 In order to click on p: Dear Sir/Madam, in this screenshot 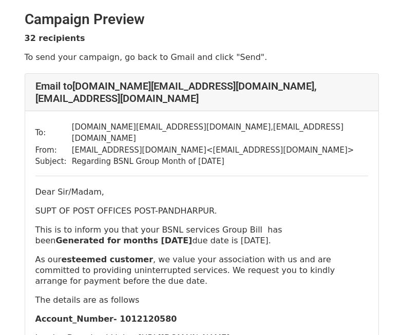, I will do `click(202, 192)`.